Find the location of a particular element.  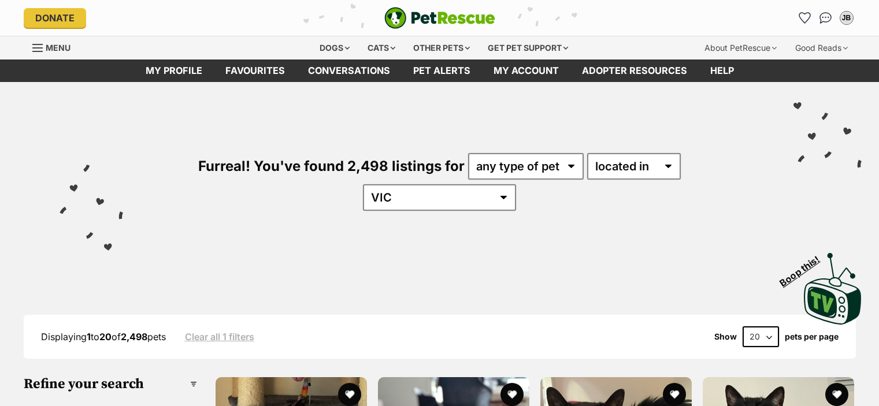

div: Other pets is located at coordinates (441, 48).